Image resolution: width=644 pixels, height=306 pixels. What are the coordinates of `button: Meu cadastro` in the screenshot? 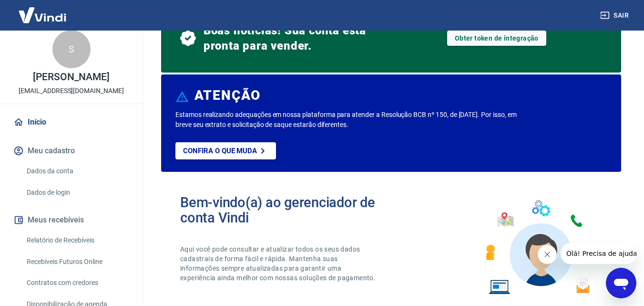 It's located at (71, 151).